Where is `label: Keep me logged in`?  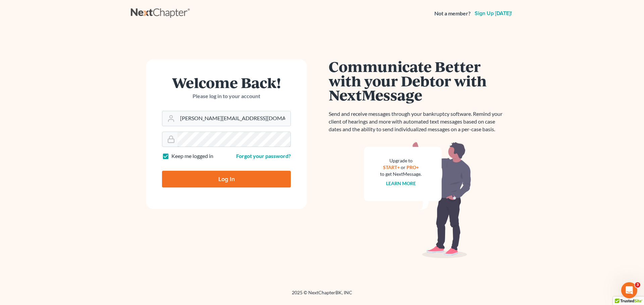
label: Keep me logged in is located at coordinates (192, 156).